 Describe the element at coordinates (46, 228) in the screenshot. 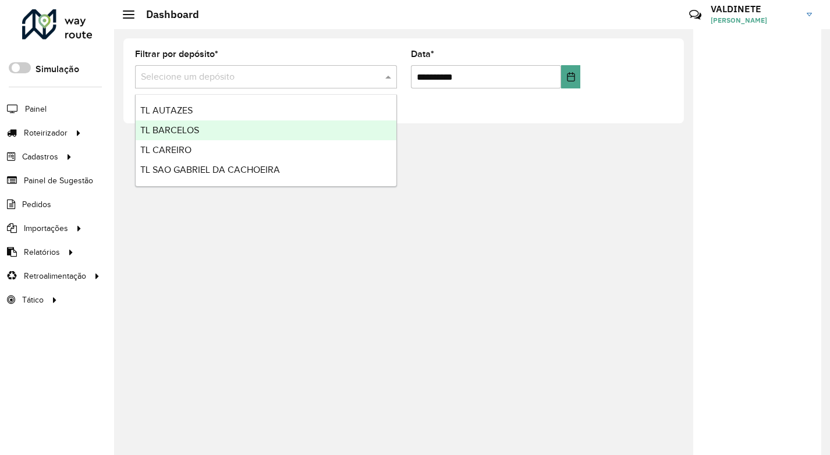

I see `span: Importações` at that location.